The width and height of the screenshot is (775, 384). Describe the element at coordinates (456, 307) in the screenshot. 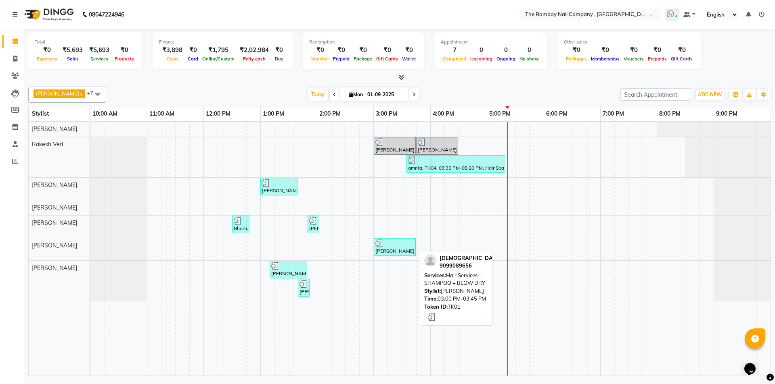

I see `div: TK01` at that location.